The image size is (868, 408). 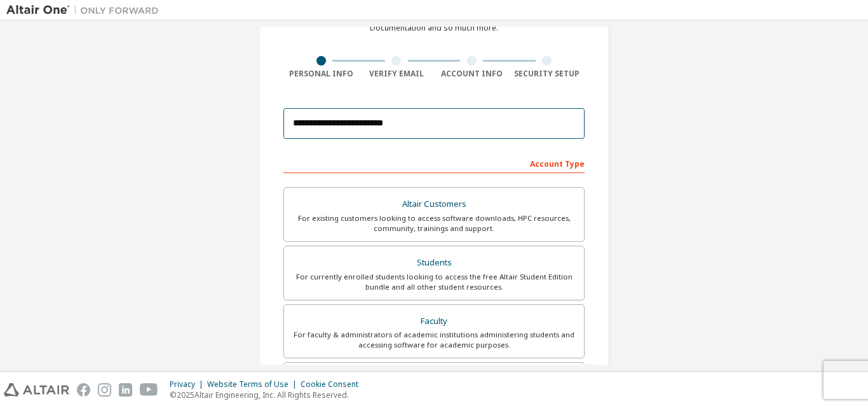 I want to click on img: youtube.svg, so click(x=149, y=389).